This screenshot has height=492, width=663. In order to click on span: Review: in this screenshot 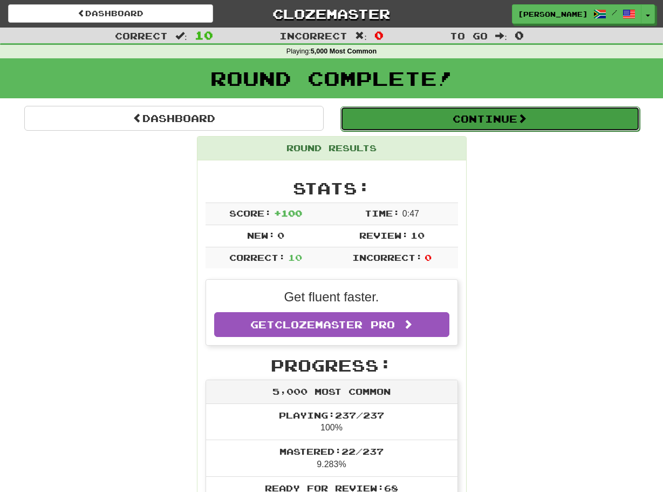, I will do `click(384, 235)`.